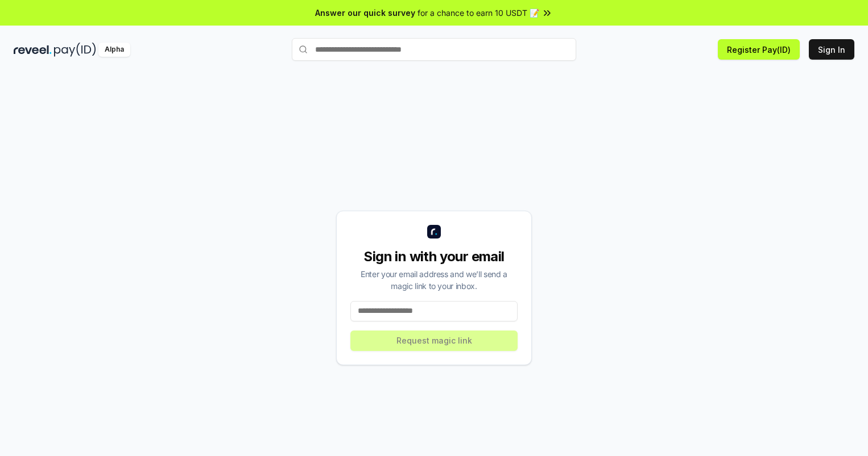 The image size is (868, 456). What do you see at coordinates (114, 50) in the screenshot?
I see `div: Alpha` at bounding box center [114, 50].